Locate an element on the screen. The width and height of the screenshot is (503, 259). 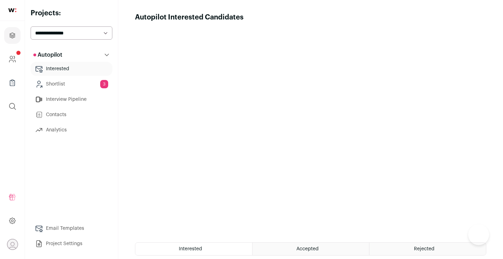
img: wellfound-shorthand-0d5821cbd27db2630d0214b213865d53afaa358527fdda9d0ea32b1df1b89c2c.svg is located at coordinates (12, 10).